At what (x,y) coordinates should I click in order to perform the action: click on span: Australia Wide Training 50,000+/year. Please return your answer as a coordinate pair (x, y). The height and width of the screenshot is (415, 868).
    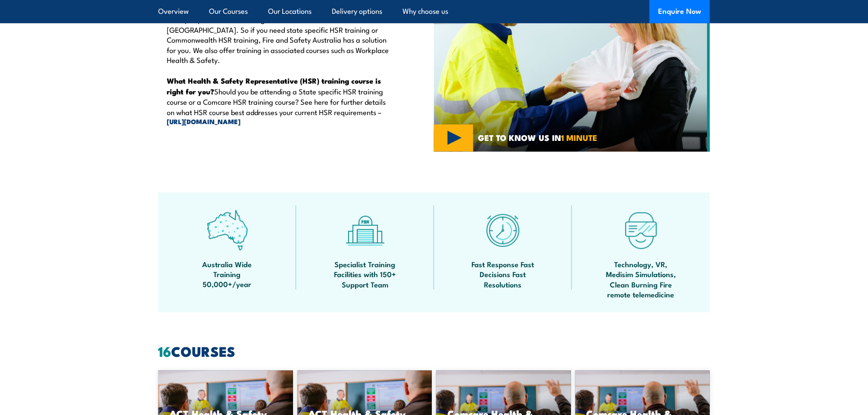
    Looking at the image, I should click on (227, 274).